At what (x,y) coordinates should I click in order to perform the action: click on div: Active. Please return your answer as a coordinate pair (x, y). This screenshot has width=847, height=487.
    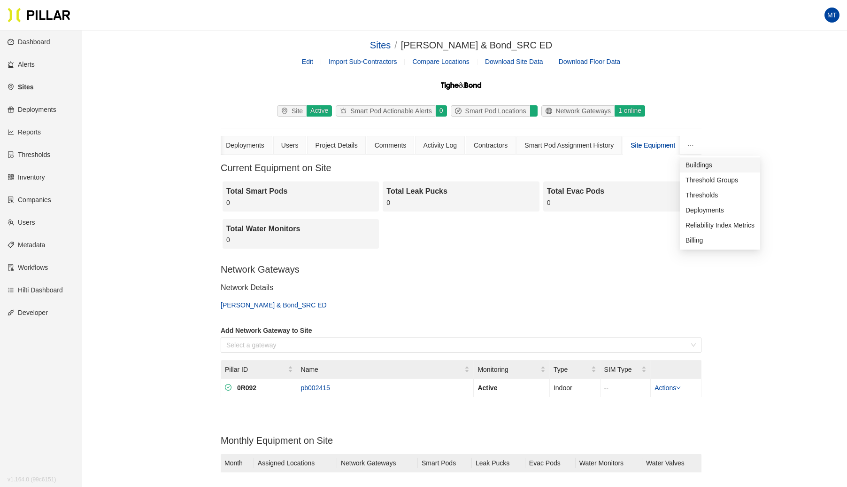
    Looking at the image, I should click on (319, 111).